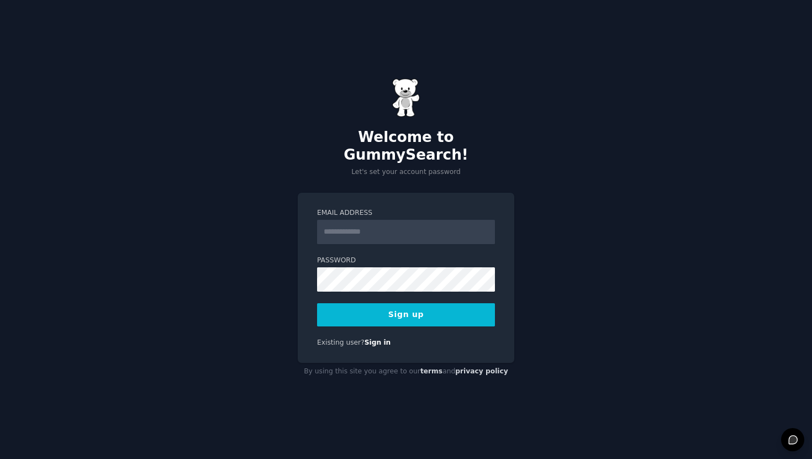 The height and width of the screenshot is (459, 812). What do you see at coordinates (341, 342) in the screenshot?
I see `span: Existing user?` at bounding box center [341, 342].